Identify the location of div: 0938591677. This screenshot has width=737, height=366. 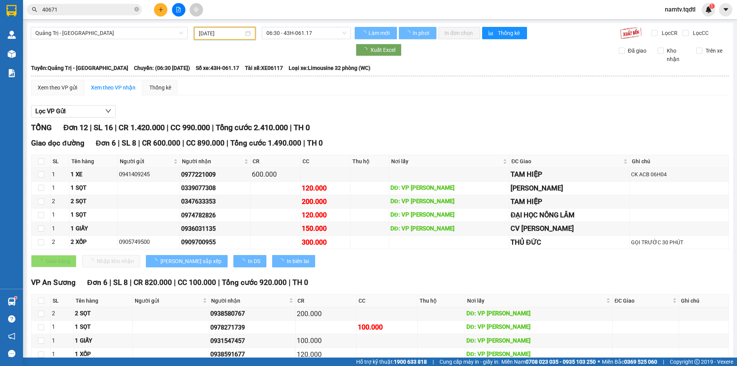
(252, 354).